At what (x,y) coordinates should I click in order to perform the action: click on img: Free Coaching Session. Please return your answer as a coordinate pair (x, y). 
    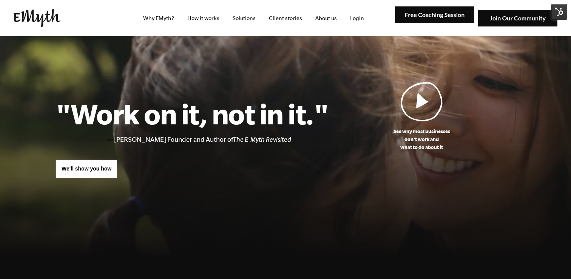
    Looking at the image, I should click on (434, 15).